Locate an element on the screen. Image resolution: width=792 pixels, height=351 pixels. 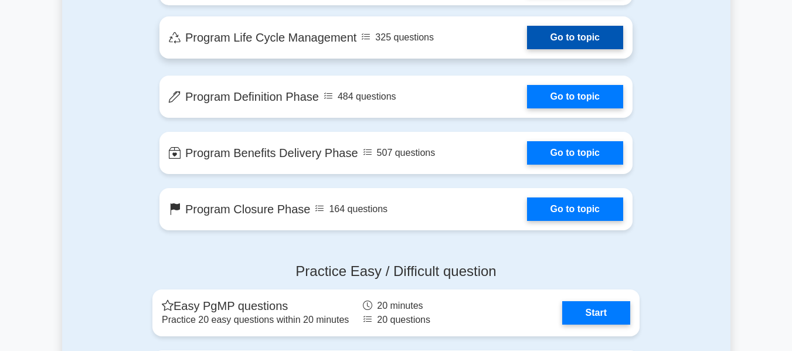
a: Start is located at coordinates (596, 313).